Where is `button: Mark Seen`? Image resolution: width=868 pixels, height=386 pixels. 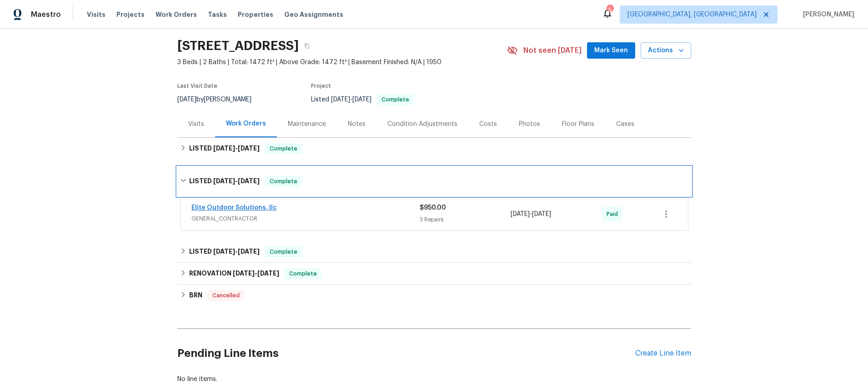
button: Mark Seen is located at coordinates (611, 51).